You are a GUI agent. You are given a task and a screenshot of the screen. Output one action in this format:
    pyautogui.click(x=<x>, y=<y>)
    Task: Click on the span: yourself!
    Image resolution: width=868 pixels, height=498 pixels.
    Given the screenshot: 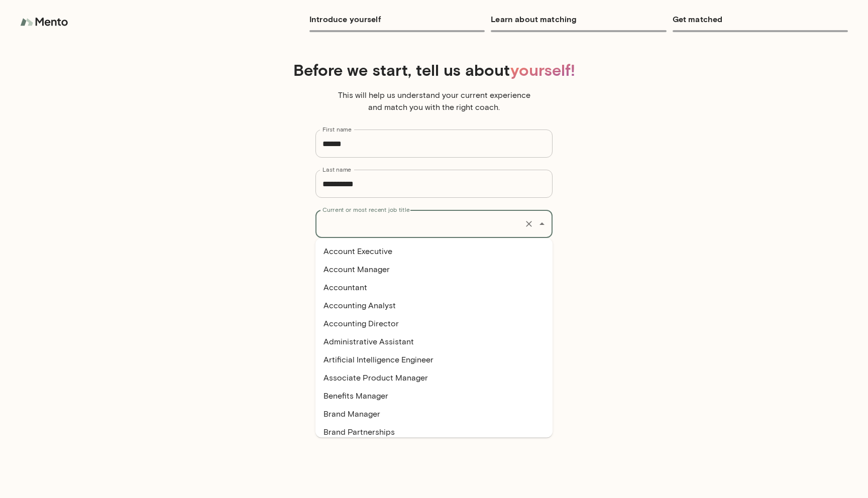 What is the action you would take?
    pyautogui.click(x=542, y=69)
    